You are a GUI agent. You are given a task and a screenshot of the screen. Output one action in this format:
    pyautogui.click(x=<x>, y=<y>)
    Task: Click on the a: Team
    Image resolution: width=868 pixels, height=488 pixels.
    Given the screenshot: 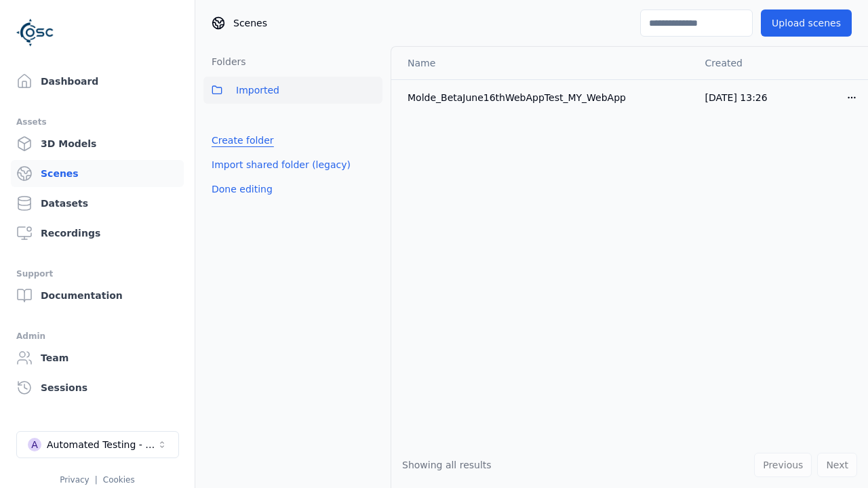 What is the action you would take?
    pyautogui.click(x=97, y=358)
    